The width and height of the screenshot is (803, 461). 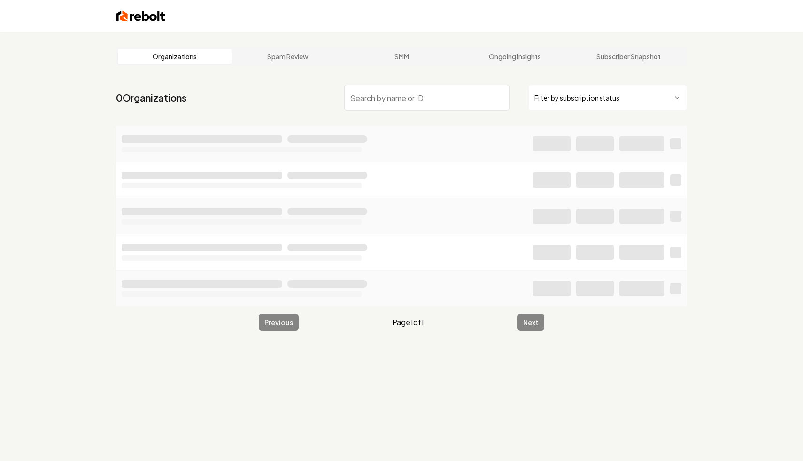 I want to click on a: Subscriber Snapshot, so click(x=628, y=56).